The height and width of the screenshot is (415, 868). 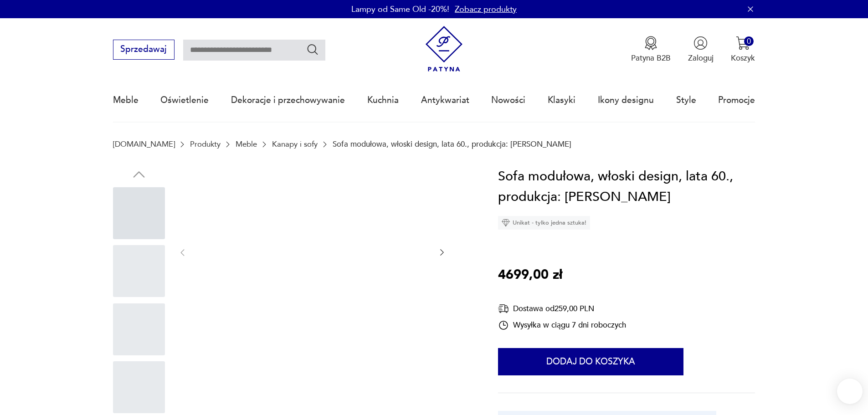 I want to click on button: Sprzedawaj, so click(x=144, y=50).